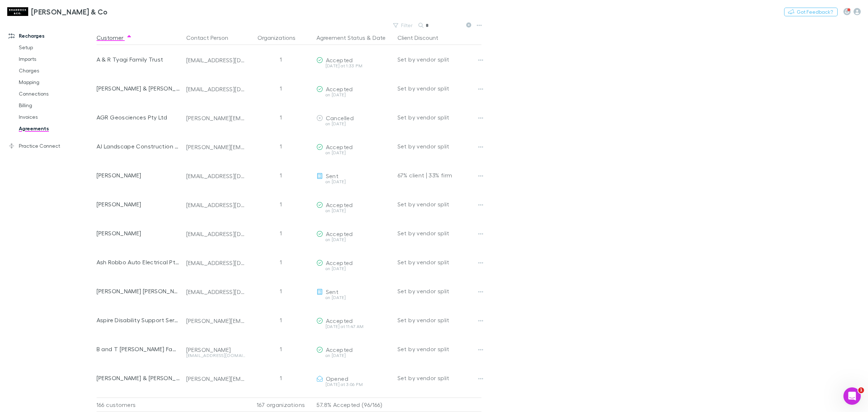 The image size is (868, 412). I want to click on img: Shaddock & Co's Logo, so click(18, 12).